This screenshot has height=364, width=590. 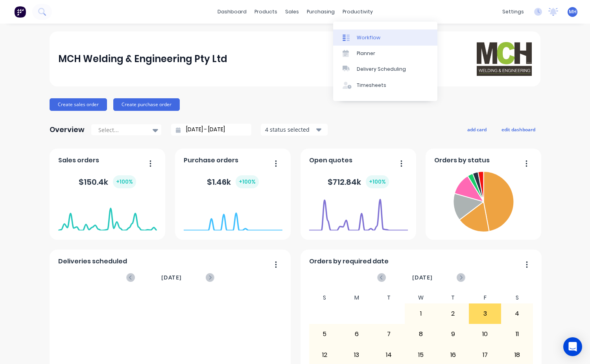 What do you see at coordinates (366, 54) in the screenshot?
I see `div: Planner` at bounding box center [366, 54].